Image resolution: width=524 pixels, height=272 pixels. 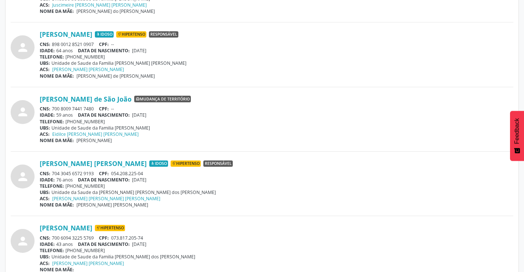 I want to click on div: 76 anos, so click(x=277, y=179).